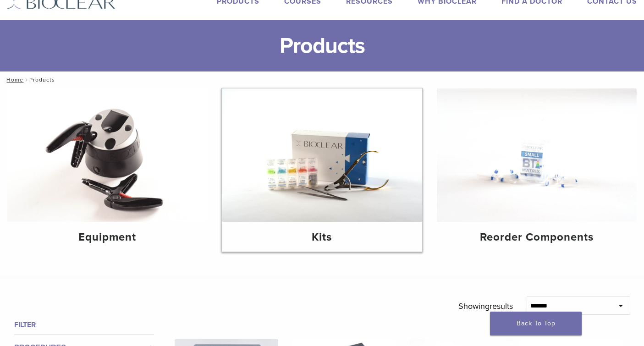  I want to click on a: Back To Top, so click(537, 323).